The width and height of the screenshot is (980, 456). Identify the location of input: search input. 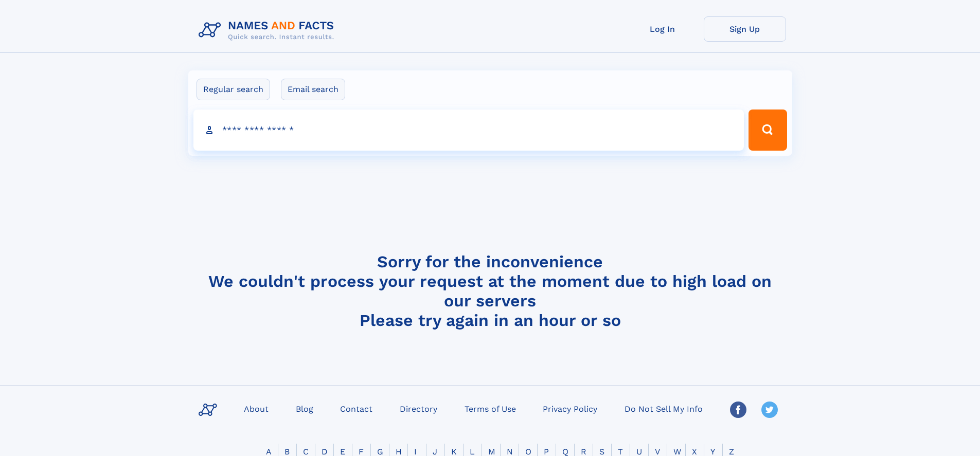
(469, 130).